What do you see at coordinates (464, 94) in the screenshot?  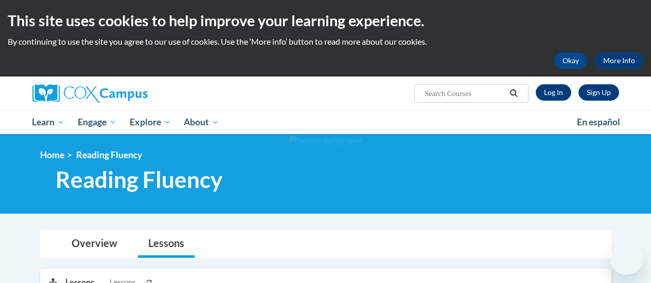 I see `input: Search Courses` at bounding box center [464, 94].